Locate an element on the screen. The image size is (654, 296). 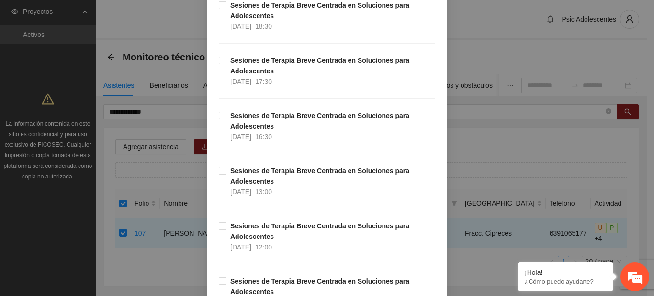
textarea: Escriba su mensaje y pulse “Intro” is located at coordinates (93, 212).